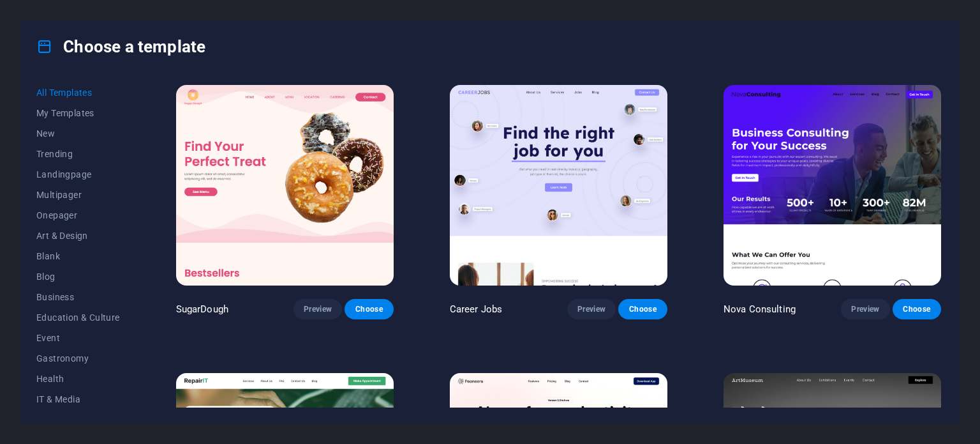  I want to click on button: Health, so click(77, 379).